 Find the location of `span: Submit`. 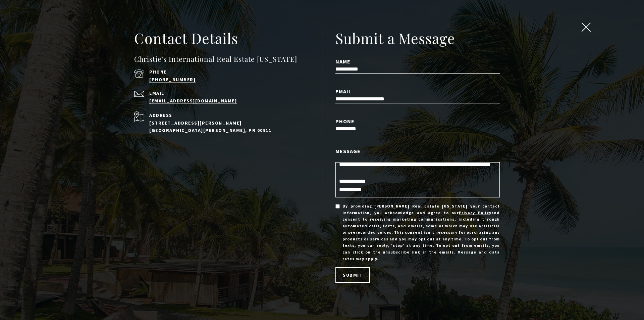

span: Submit is located at coordinates (352, 275).